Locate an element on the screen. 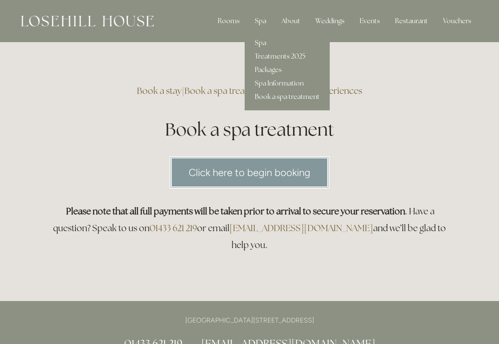 The height and width of the screenshot is (344, 499). a: Book a stay is located at coordinates (159, 91).